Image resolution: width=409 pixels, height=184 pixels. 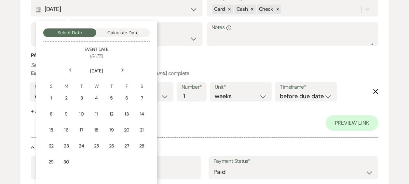 What do you see at coordinates (127, 114) in the screenshot?
I see `div: 13` at bounding box center [127, 114].